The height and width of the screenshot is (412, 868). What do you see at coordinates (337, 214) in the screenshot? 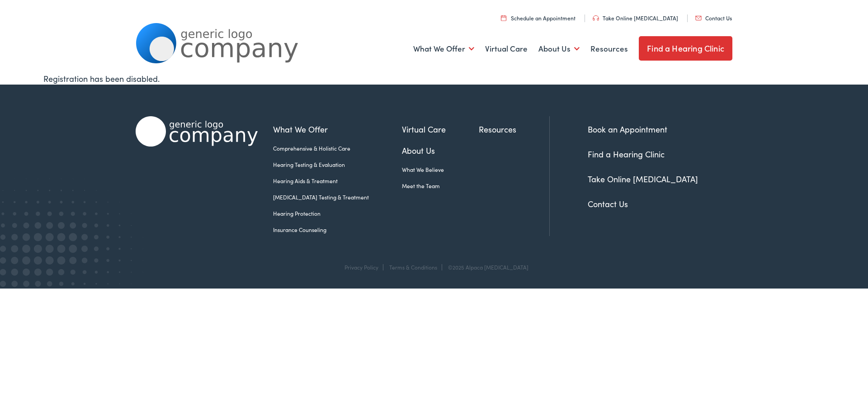
I see `a: Hearing Protection` at bounding box center [337, 214].